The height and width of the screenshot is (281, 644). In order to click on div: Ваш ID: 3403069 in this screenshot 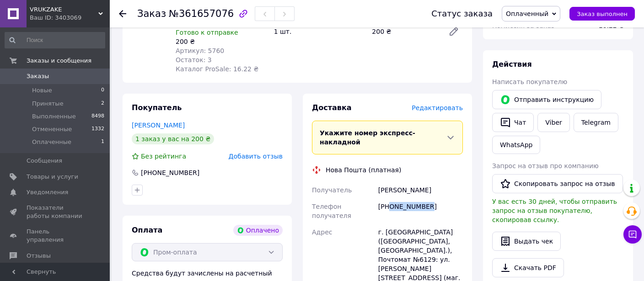, I will do `click(69, 18)`.